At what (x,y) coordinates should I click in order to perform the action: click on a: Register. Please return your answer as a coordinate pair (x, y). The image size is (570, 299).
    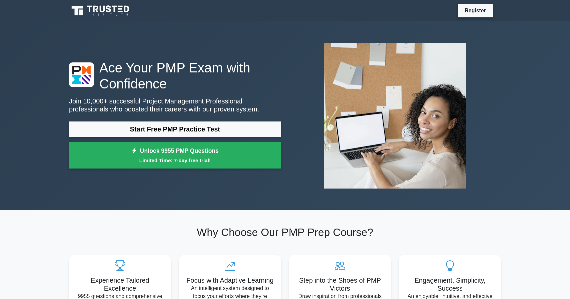
    Looking at the image, I should click on (476, 10).